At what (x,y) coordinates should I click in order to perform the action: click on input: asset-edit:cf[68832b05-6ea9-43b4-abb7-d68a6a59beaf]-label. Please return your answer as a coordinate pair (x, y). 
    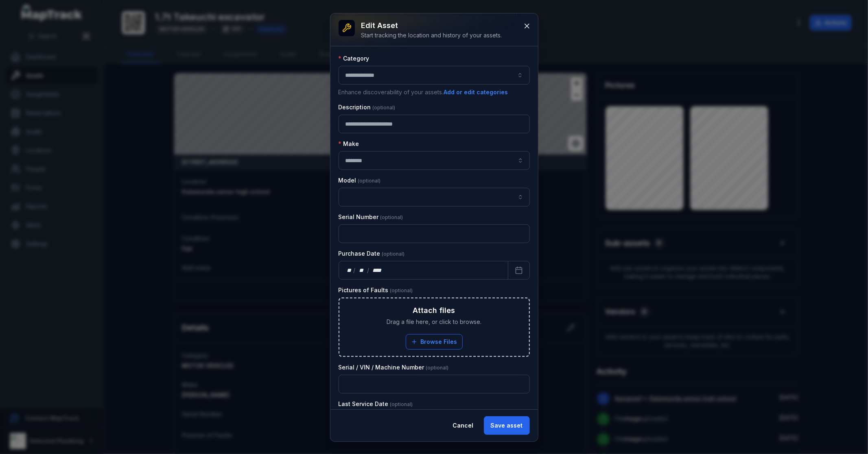
    Looking at the image, I should click on (434, 198).